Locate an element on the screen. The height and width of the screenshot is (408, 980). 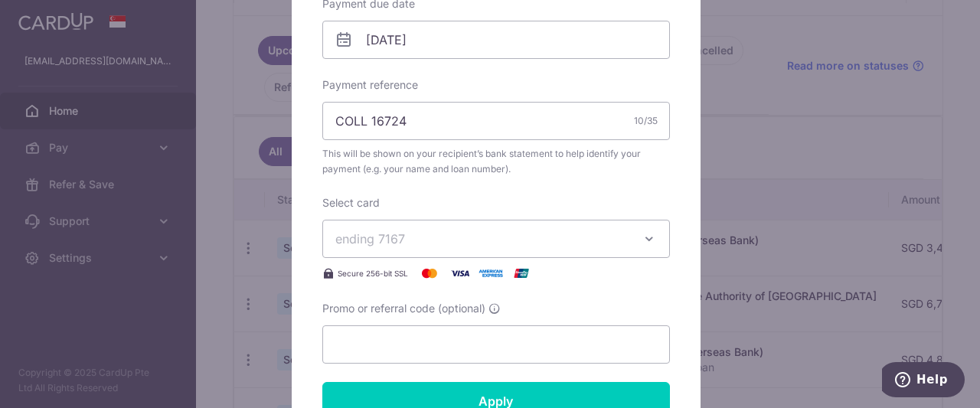
span: Promo or referral code (optional) is located at coordinates (403, 309).